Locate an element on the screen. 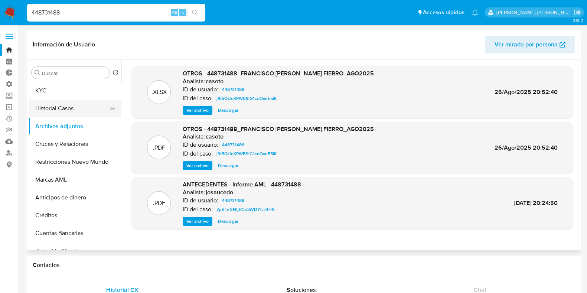 The image size is (587, 293). span: ANTECEDENTES - Informe AML - 448731488 is located at coordinates (242, 184).